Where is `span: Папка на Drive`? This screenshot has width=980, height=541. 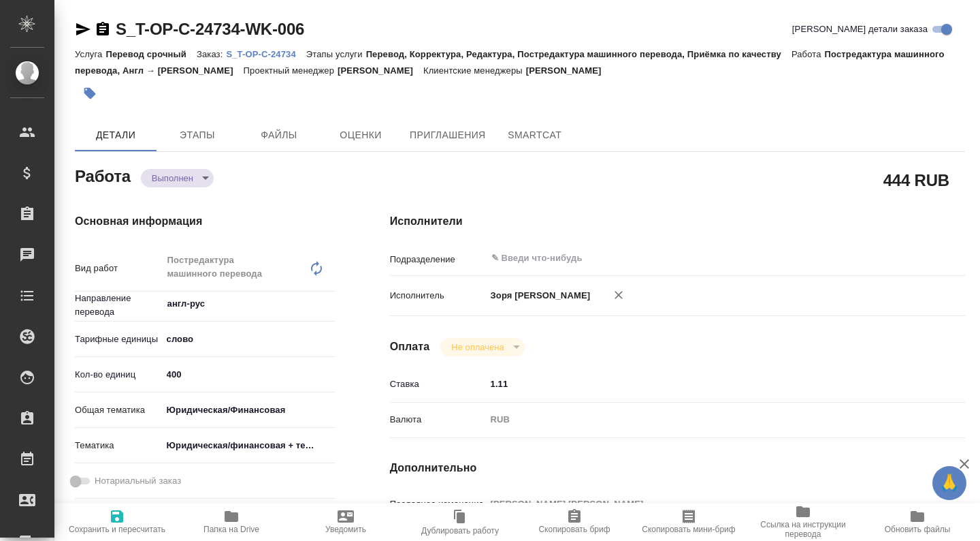 span: Папка на Drive is located at coordinates (231, 530).